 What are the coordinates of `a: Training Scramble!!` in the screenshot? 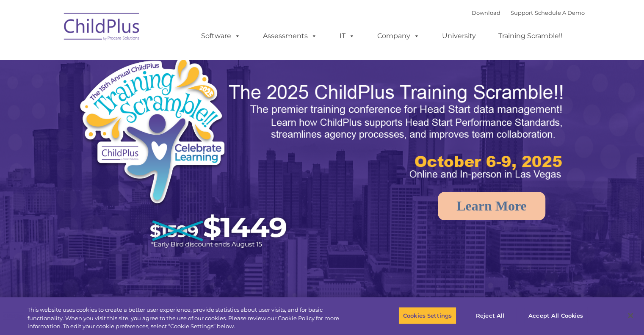 It's located at (530, 36).